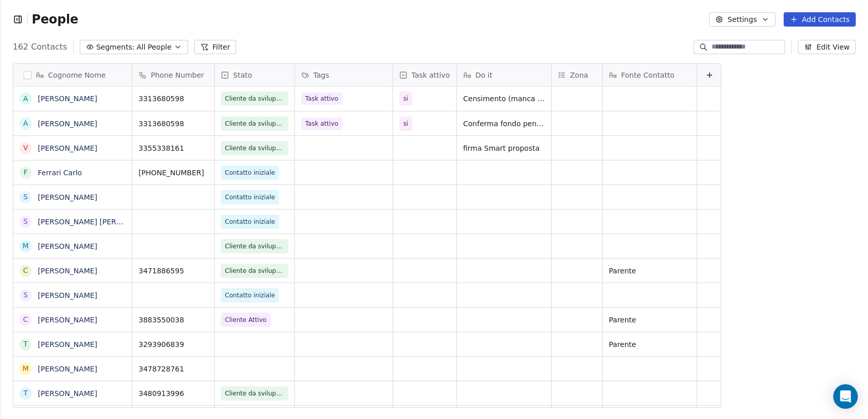 The height and width of the screenshot is (419, 868). I want to click on span: 3355338161, so click(173, 148).